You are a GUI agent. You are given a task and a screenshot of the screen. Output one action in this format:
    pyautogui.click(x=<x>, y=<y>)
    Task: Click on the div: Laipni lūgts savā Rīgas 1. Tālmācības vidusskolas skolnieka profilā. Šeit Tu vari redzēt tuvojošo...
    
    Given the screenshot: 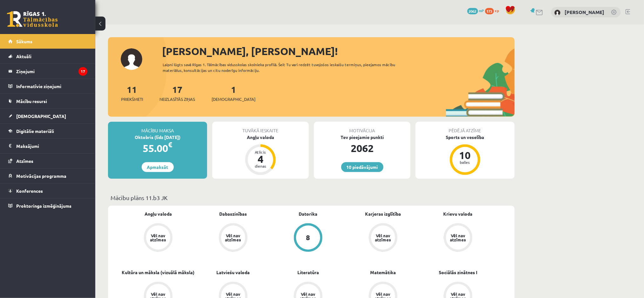 What is the action you would take?
    pyautogui.click(x=284, y=67)
    